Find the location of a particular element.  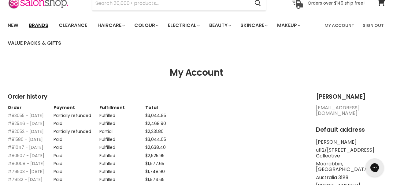

a: Clearance is located at coordinates (73, 25).